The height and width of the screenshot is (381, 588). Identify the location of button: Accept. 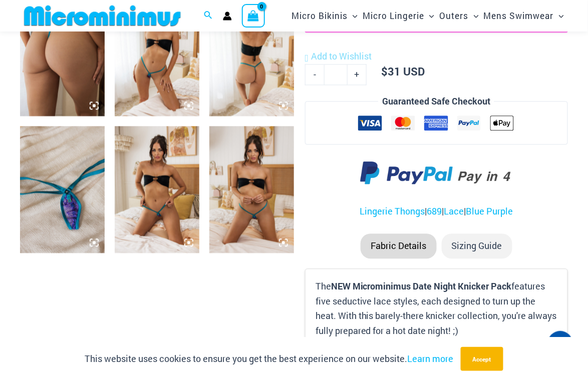
(482, 359).